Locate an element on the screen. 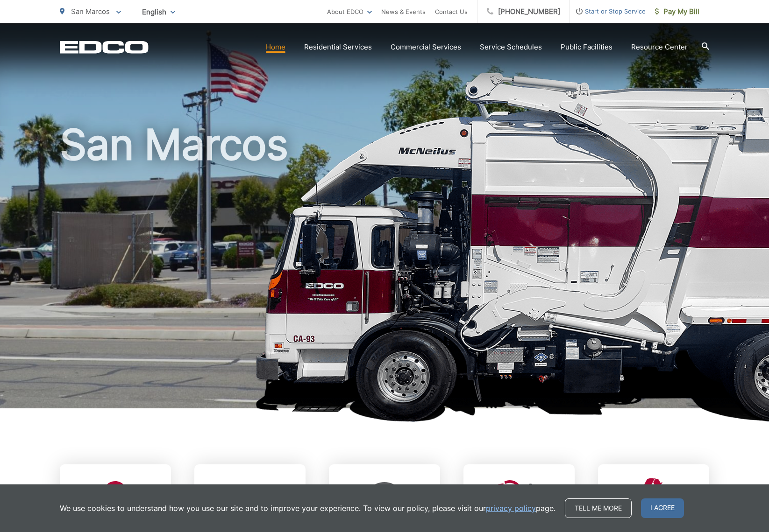  span: Pay My Bill is located at coordinates (676, 11).